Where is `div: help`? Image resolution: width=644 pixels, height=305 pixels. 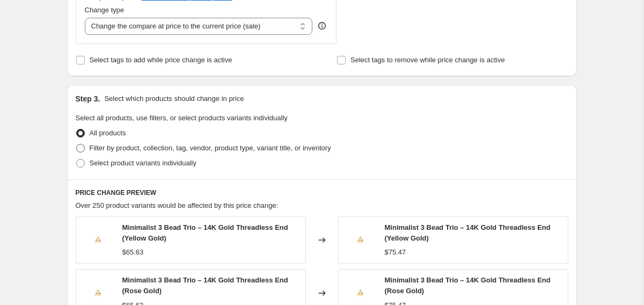 div: help is located at coordinates (322, 26).